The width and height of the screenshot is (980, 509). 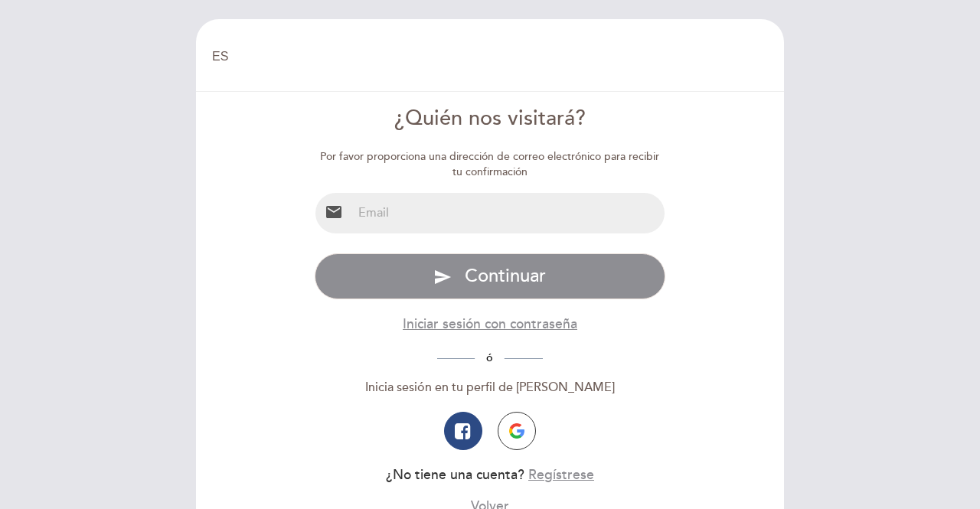 I want to click on button: Regístrese, so click(x=562, y=475).